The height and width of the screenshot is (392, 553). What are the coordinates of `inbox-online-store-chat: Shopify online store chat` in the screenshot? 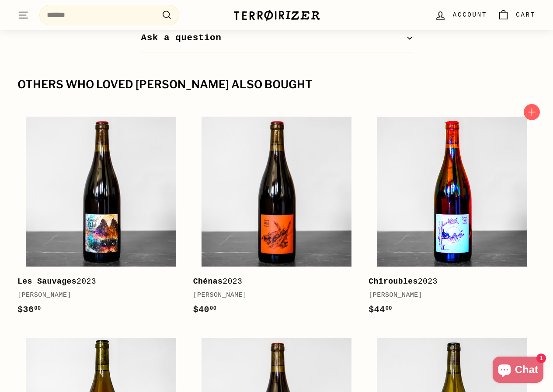 It's located at (518, 370).